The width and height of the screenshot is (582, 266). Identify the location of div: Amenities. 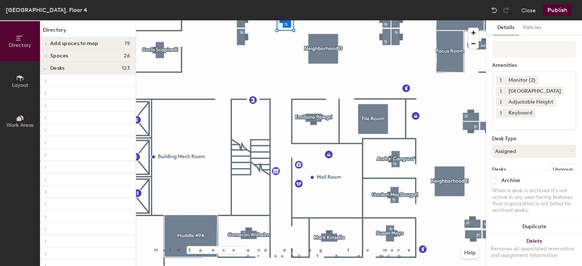
(534, 65).